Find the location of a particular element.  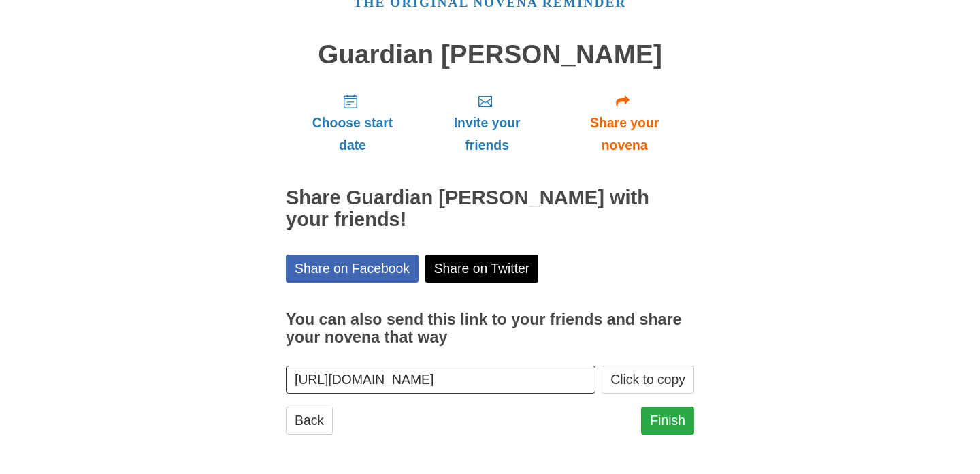

a: Finish is located at coordinates (668, 420).